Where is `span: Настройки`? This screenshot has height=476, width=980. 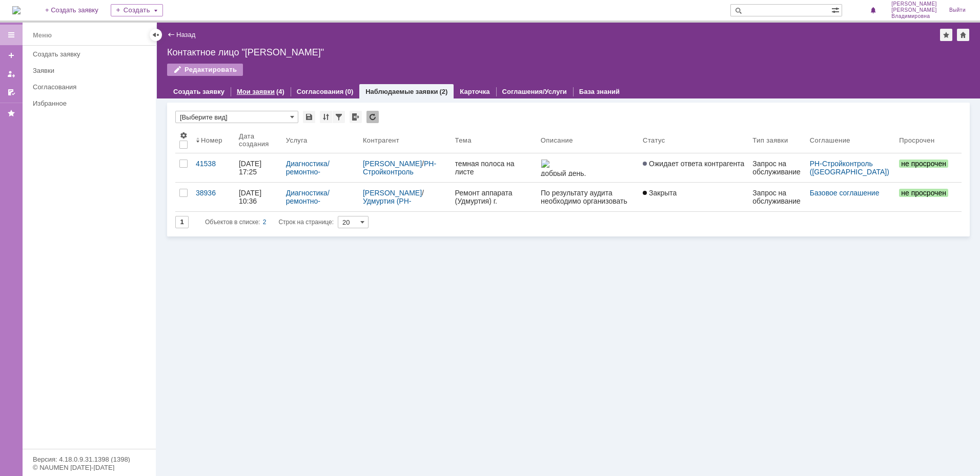
span: Настройки is located at coordinates (183, 136).